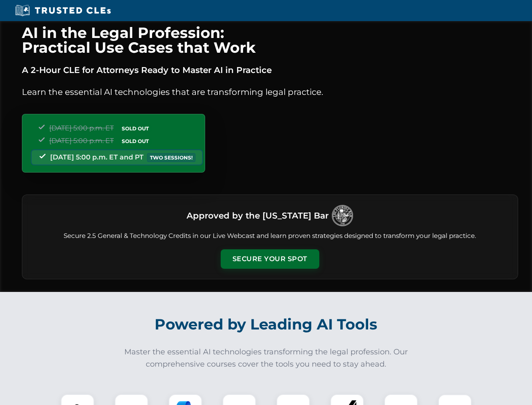 This screenshot has width=532, height=405. What do you see at coordinates (270, 70) in the screenshot?
I see `p: A 2-Hour CLE for Attorneys Ready to Master AI in Practice` at bounding box center [270, 70].